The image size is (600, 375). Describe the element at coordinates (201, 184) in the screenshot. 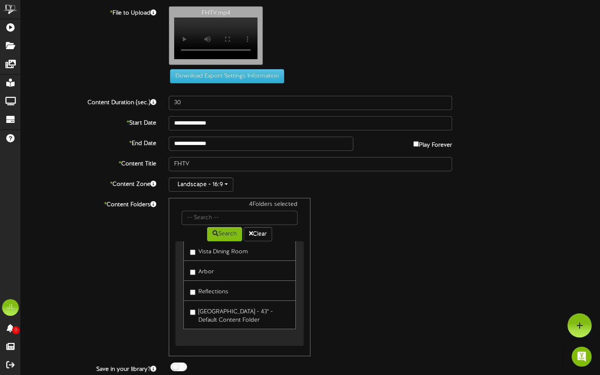

I see `button: Landscape - 16:9` at that location.